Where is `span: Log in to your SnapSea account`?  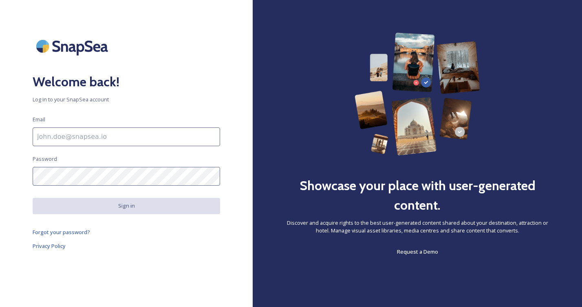 span: Log in to your SnapSea account is located at coordinates (126, 99).